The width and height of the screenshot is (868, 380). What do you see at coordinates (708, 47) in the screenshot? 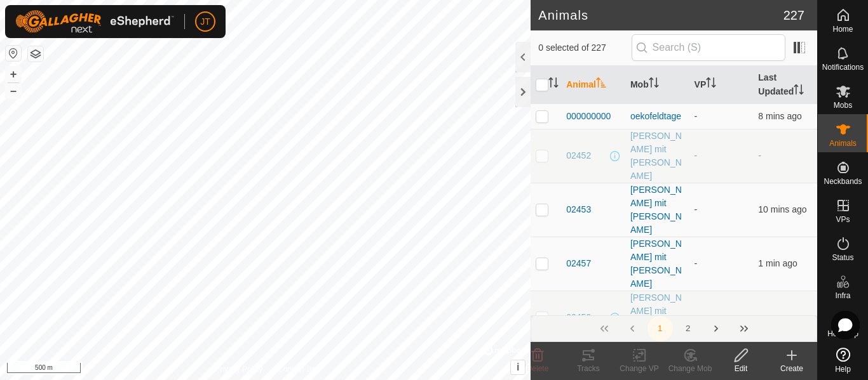
I see `input: Search (S)` at bounding box center [708, 47].